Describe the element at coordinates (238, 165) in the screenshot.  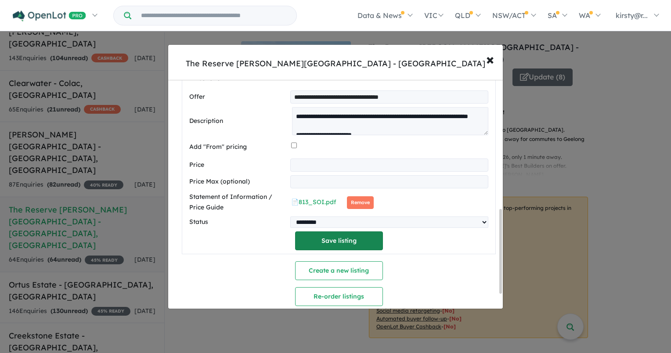
I see `label: Price` at that location.